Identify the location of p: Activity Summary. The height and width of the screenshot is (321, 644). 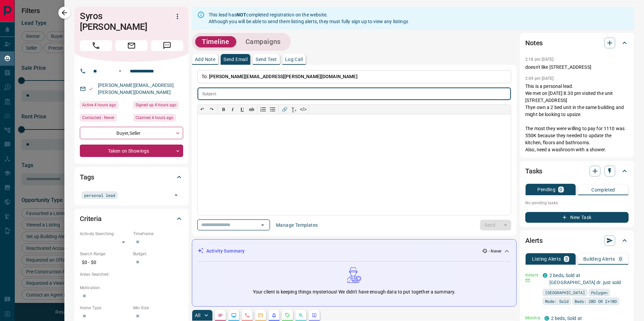
(225, 251).